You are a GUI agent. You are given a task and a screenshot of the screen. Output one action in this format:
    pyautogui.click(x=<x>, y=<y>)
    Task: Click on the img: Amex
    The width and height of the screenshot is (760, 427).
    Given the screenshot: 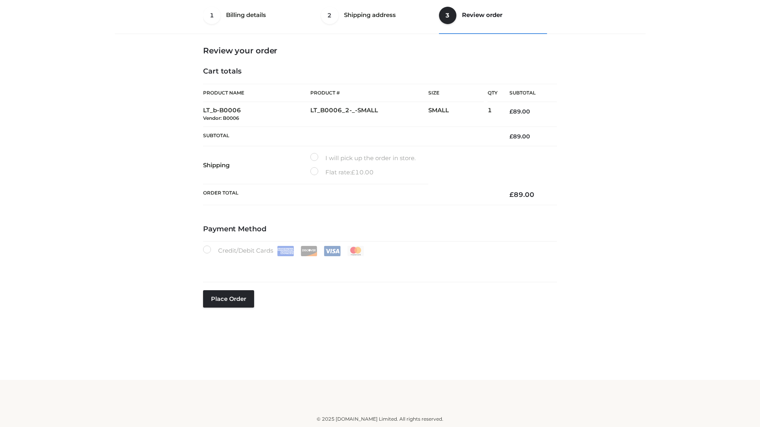 What is the action you would take?
    pyautogui.click(x=285, y=251)
    